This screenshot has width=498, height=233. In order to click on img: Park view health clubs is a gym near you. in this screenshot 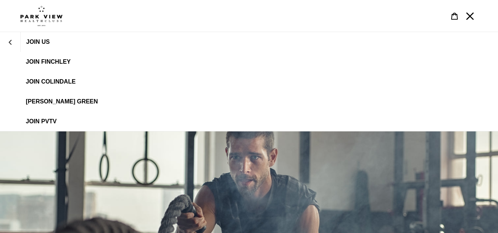, I will do `click(41, 16)`.